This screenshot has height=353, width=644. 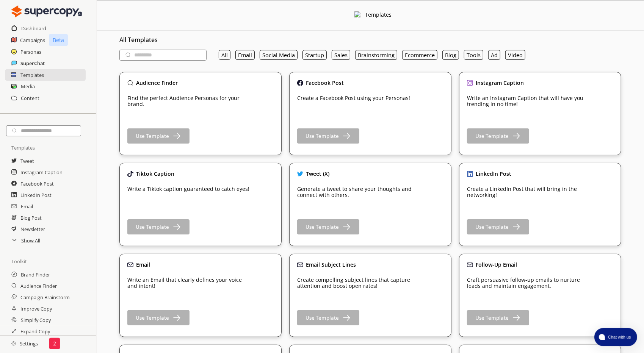 I want to click on h2: SuperChat, so click(x=33, y=63).